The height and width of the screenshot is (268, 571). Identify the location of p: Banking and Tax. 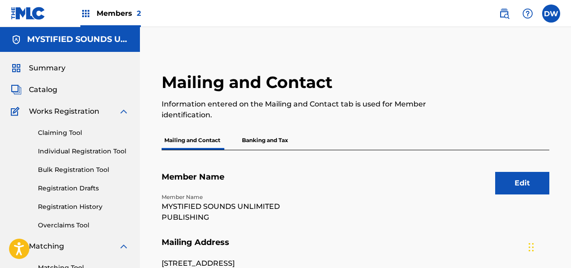
(265, 140).